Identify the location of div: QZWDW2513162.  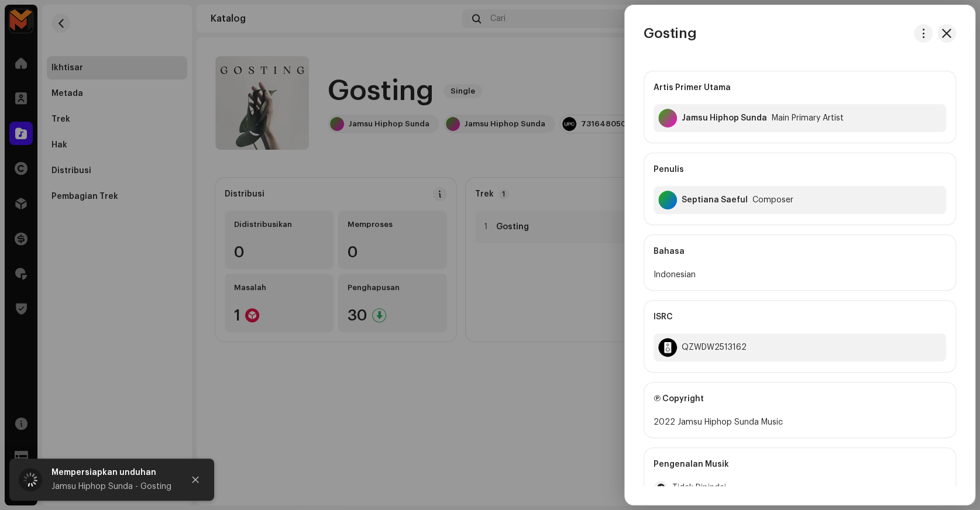
(714, 348).